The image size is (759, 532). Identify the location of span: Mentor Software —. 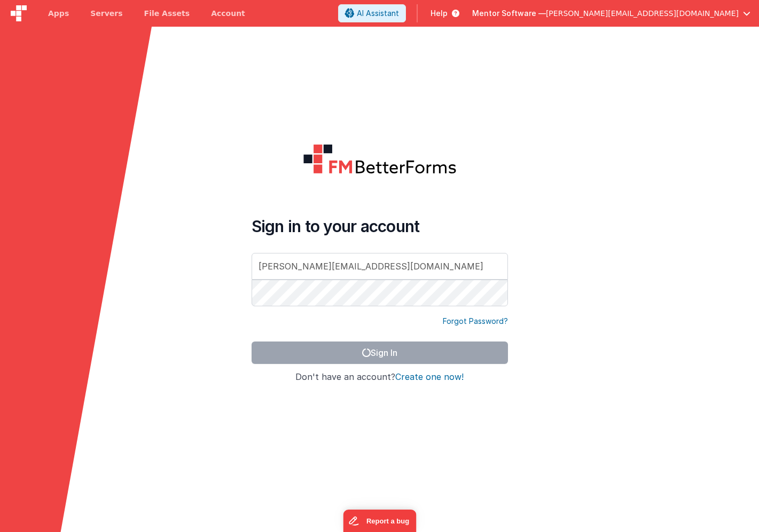
(509, 13).